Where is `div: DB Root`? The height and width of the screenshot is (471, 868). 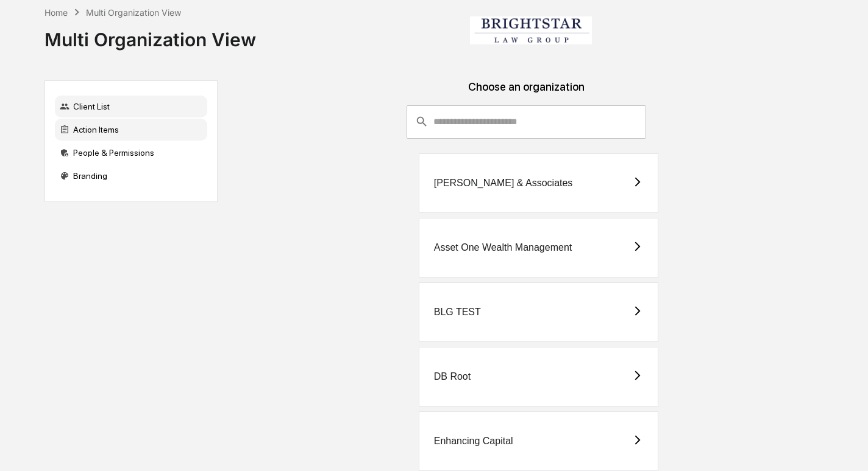 div: DB Root is located at coordinates (452, 377).